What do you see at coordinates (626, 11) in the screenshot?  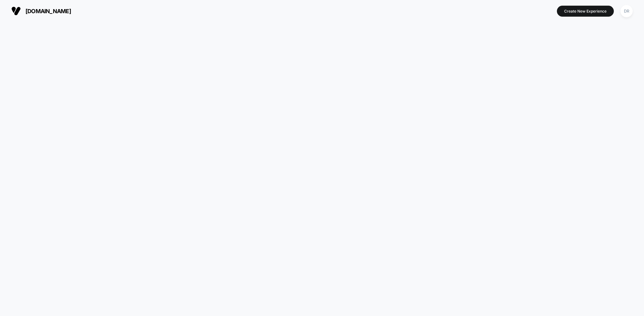 I see `div: DR` at bounding box center [626, 11].